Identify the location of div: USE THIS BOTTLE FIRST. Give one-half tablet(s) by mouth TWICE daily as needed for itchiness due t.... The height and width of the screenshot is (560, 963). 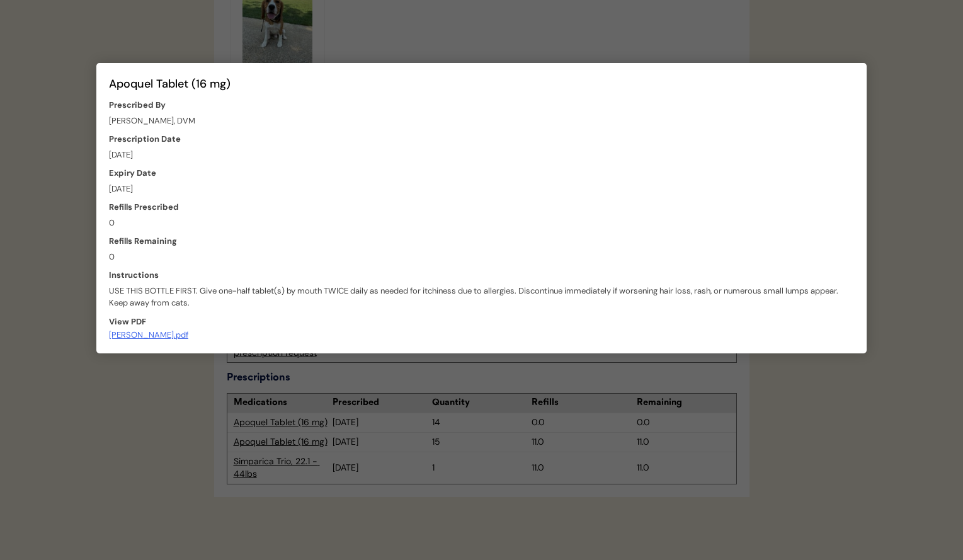
(481, 296).